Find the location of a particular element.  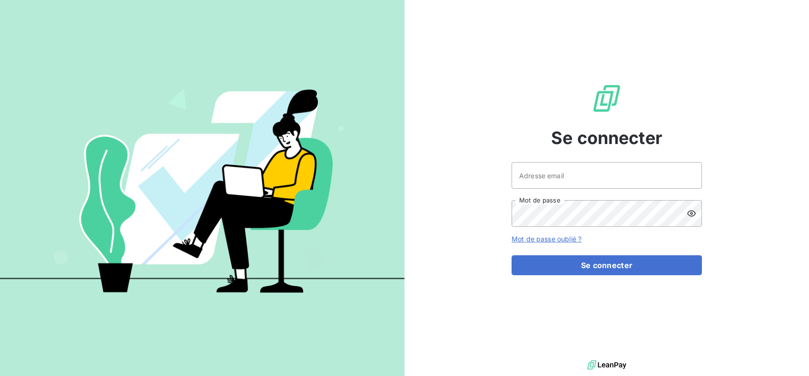

input: placeholder is located at coordinates (607, 176).